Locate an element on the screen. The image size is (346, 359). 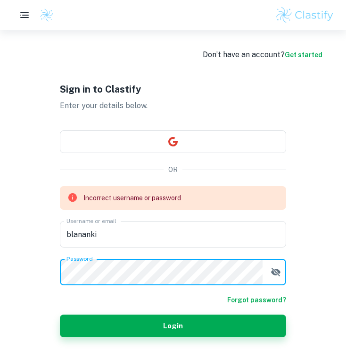
p: Enter your details below. is located at coordinates (173, 106).